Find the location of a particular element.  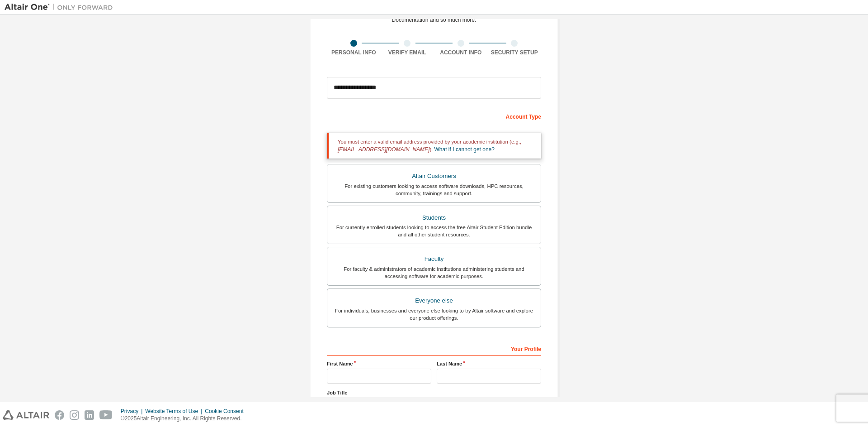

label: Last Name is located at coordinates (489, 364).